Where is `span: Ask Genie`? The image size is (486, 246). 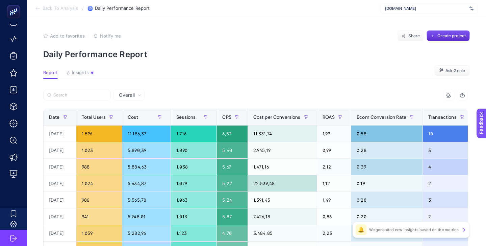
span: Ask Genie is located at coordinates (455, 71).